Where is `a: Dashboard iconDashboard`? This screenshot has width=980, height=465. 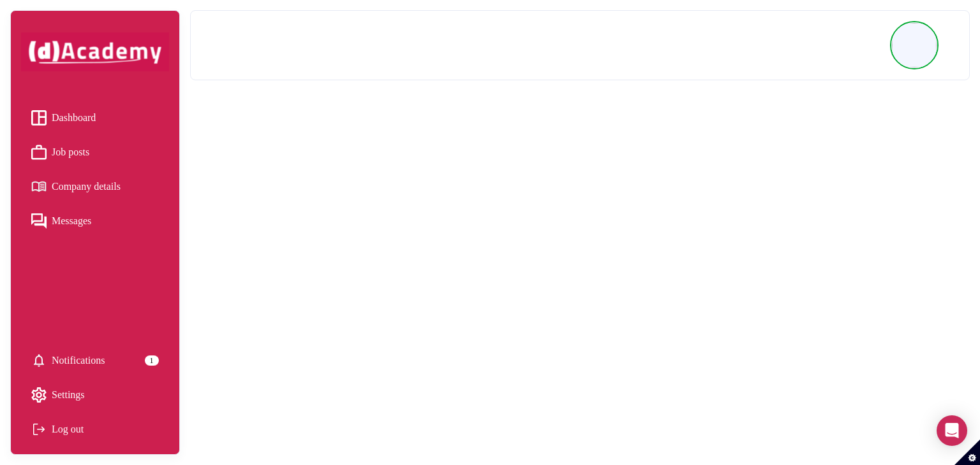
a: Dashboard iconDashboard is located at coordinates (95, 118).